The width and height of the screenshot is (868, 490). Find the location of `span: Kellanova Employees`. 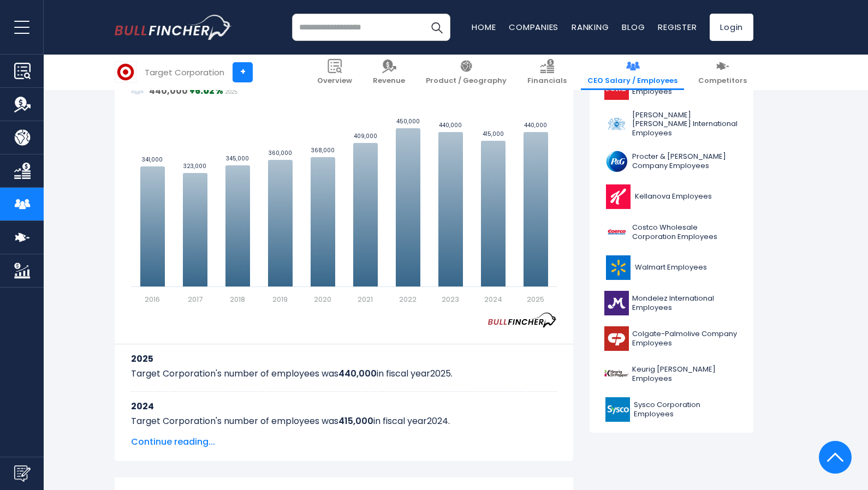

span: Kellanova Employees is located at coordinates (673, 197).